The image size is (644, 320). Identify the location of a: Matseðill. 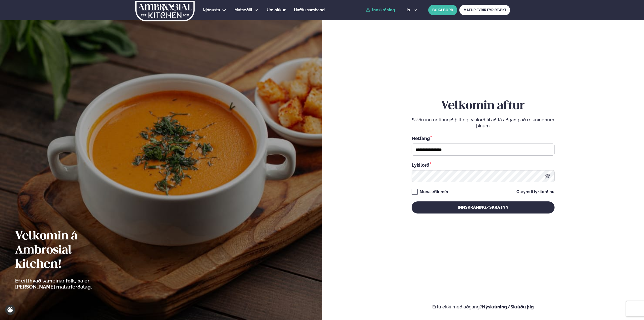
(243, 10).